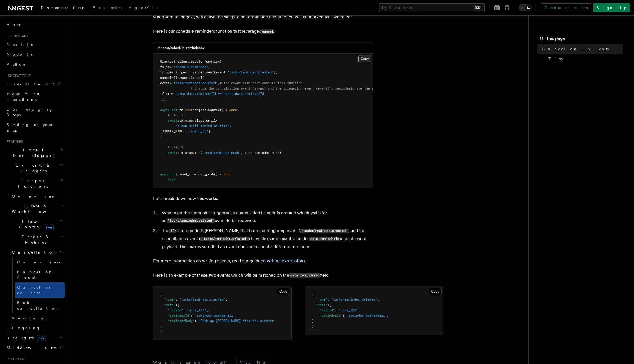 This screenshot has width=634, height=364. Describe the element at coordinates (36, 209) in the screenshot. I see `span: Steps & Workflows` at that location.